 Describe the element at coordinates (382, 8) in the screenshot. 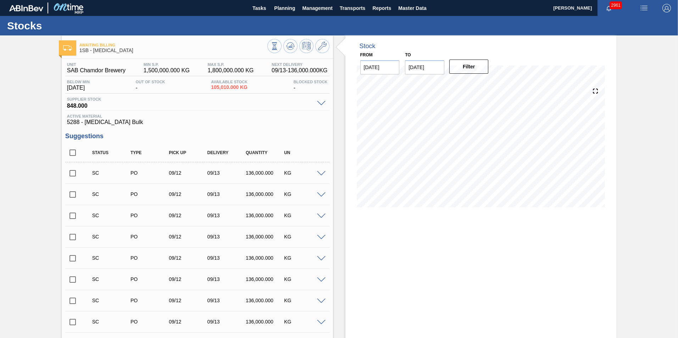

I see `span: Reports` at that location.